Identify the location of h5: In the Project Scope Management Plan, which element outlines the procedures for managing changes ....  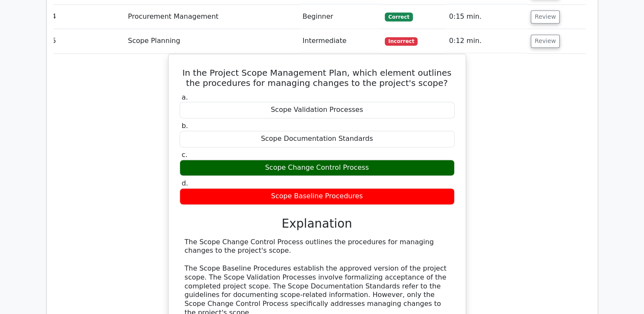
(317, 77).